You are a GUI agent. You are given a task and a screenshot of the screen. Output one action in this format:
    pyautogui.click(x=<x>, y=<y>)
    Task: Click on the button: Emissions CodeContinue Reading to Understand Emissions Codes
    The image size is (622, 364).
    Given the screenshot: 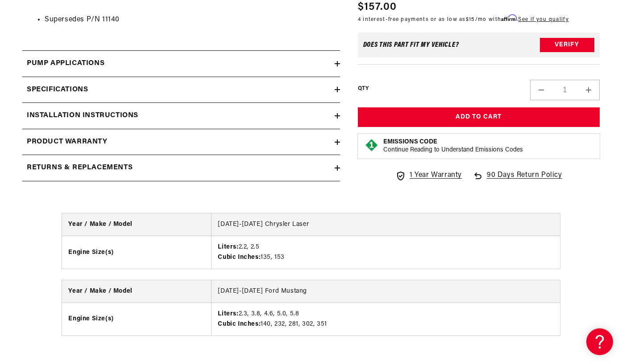 What is the action you would take?
    pyautogui.click(x=453, y=146)
    